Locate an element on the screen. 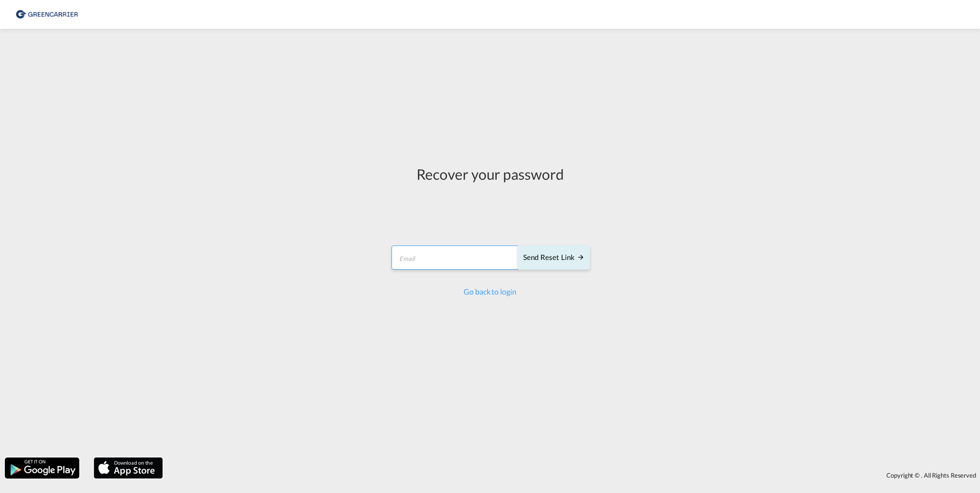 The image size is (980, 493). img: google.png is located at coordinates (42, 467).